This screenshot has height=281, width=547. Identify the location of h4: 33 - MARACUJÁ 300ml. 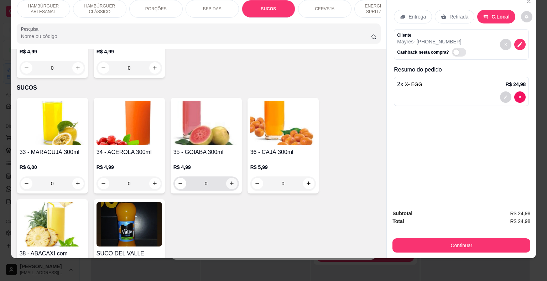
(52, 152).